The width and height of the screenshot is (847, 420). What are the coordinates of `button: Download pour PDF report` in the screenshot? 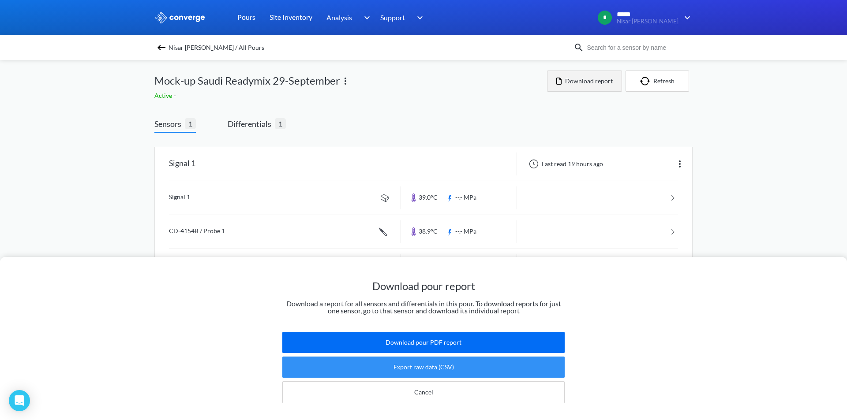 It's located at (424, 343).